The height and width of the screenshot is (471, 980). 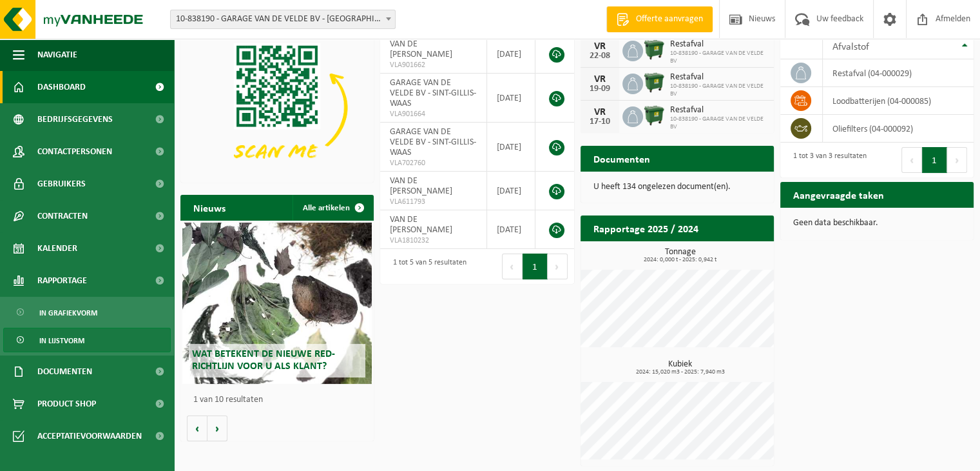 What do you see at coordinates (277, 303) in the screenshot?
I see `a: Wat betekent de nieuwe RED-richtlijn voor u als klant?` at bounding box center [277, 303].